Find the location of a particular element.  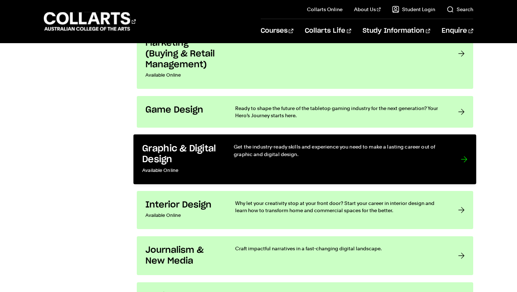

h3: Graphic & Digital Design is located at coordinates (181, 154).